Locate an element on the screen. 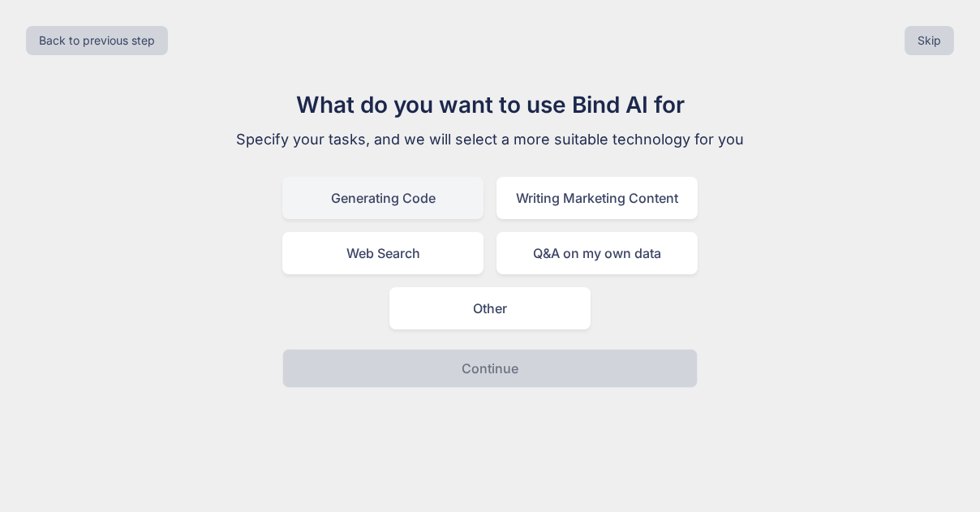 This screenshot has width=980, height=512. div: Writing Marketing Content is located at coordinates (597, 198).